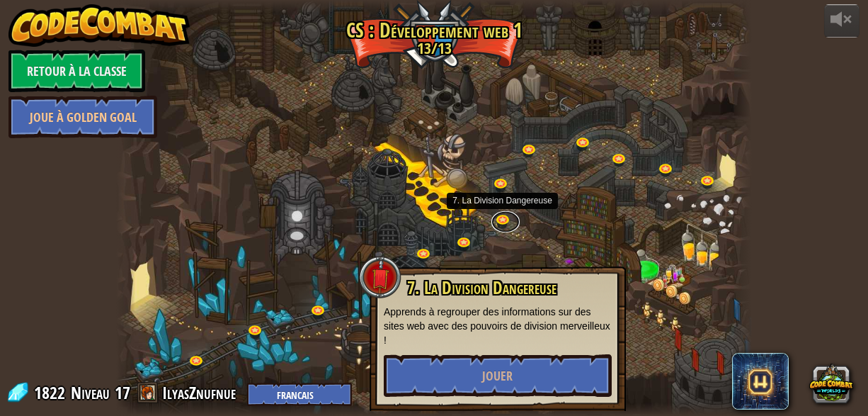 This screenshot has width=868, height=416. I want to click on span: 1822, so click(52, 393).